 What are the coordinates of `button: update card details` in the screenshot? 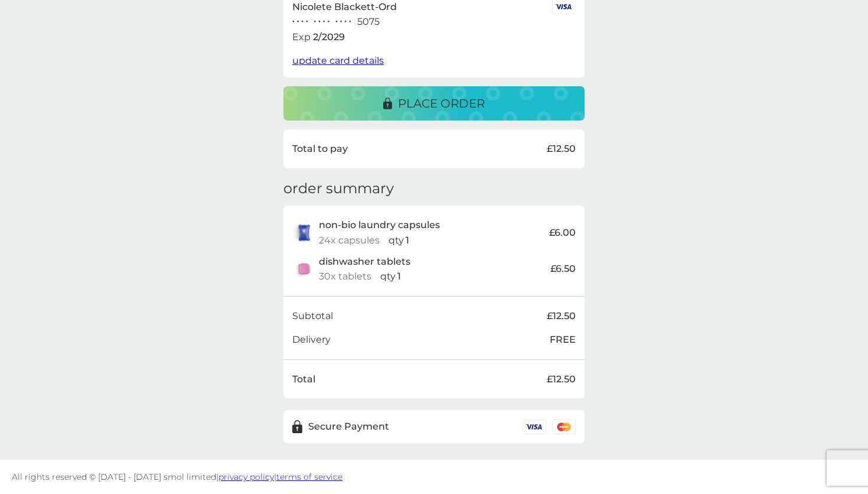 It's located at (338, 61).